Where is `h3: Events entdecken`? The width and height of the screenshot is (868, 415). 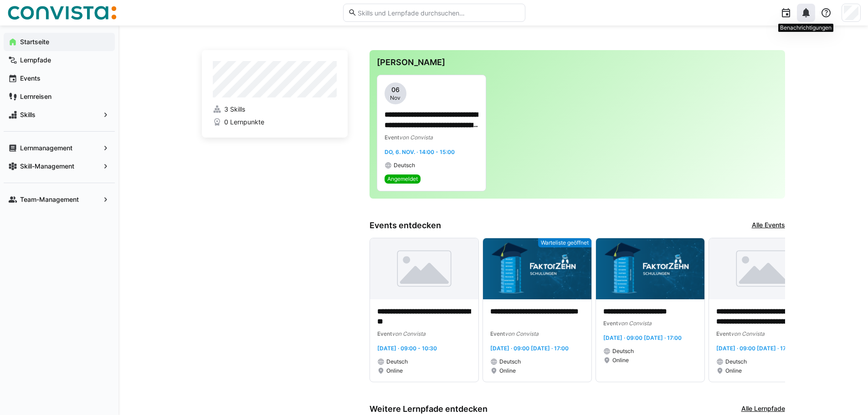 h3: Events entdecken is located at coordinates (405, 225).